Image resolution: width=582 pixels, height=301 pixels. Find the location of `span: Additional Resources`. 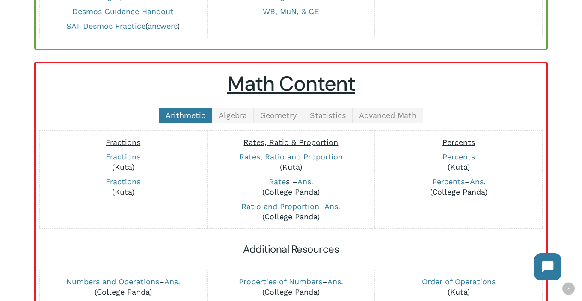

span: Additional Resources is located at coordinates (291, 249).